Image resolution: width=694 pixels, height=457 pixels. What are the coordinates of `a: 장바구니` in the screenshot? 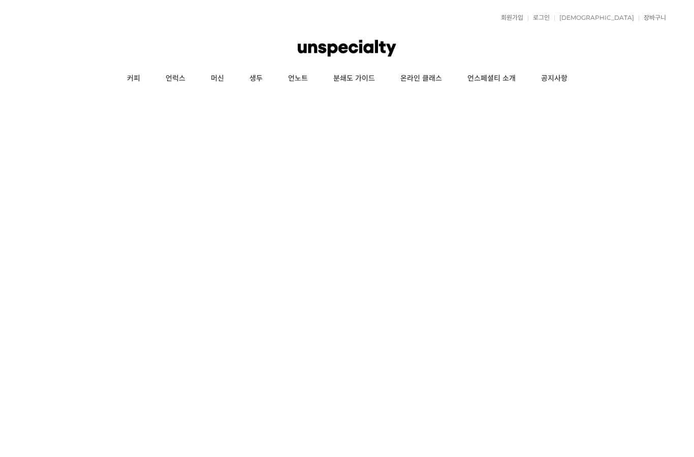 It's located at (652, 18).